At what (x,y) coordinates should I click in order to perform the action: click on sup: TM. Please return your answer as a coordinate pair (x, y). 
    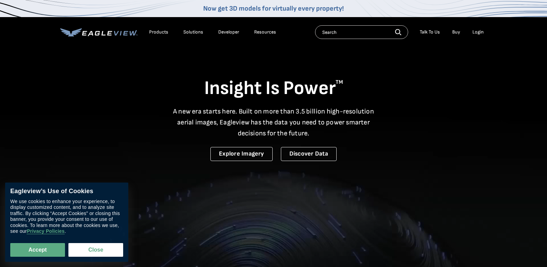
    Looking at the image, I should click on (339, 82).